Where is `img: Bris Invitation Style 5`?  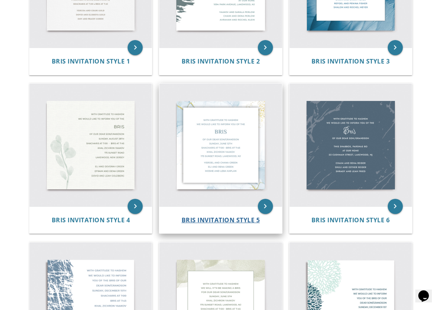
img: Bris Invitation Style 5 is located at coordinates (221, 145).